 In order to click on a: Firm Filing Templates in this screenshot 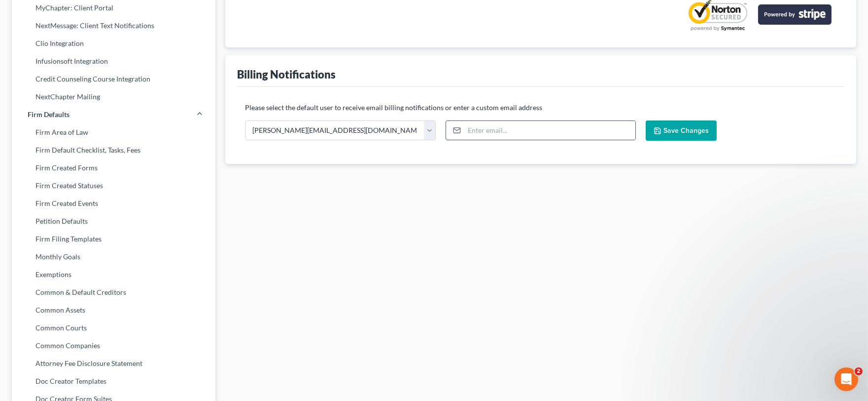, I will do `click(114, 239)`.